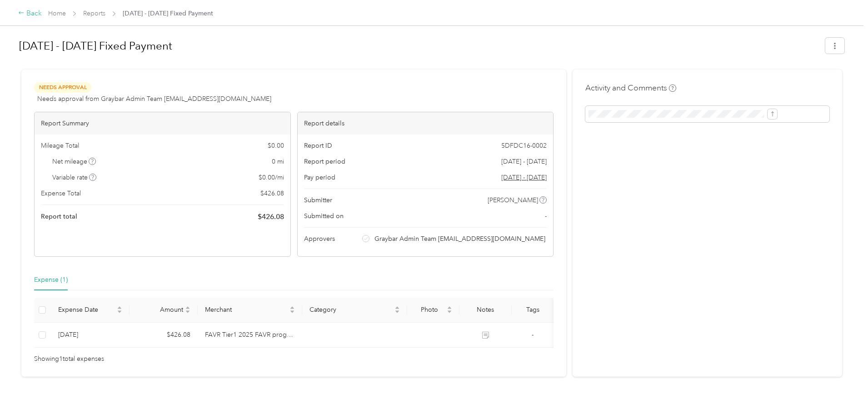 The height and width of the screenshot is (414, 868). Describe the element at coordinates (74, 161) in the screenshot. I see `span: Net mileage` at that location.